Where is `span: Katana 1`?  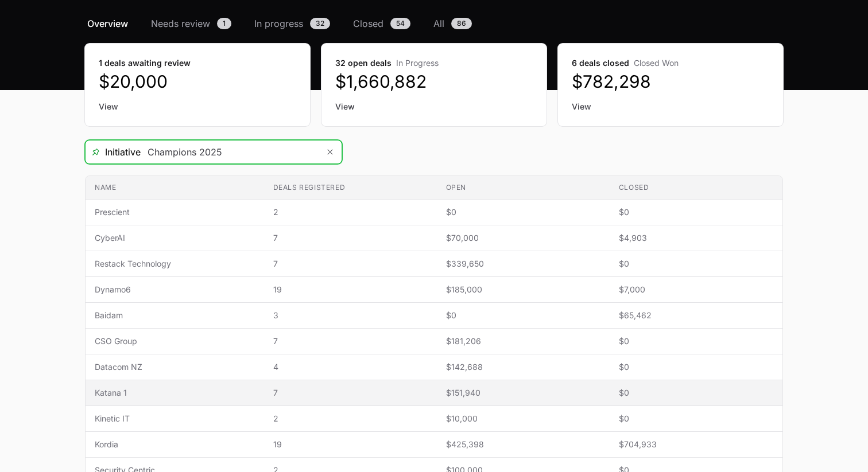 span: Katana 1 is located at coordinates (175, 393).